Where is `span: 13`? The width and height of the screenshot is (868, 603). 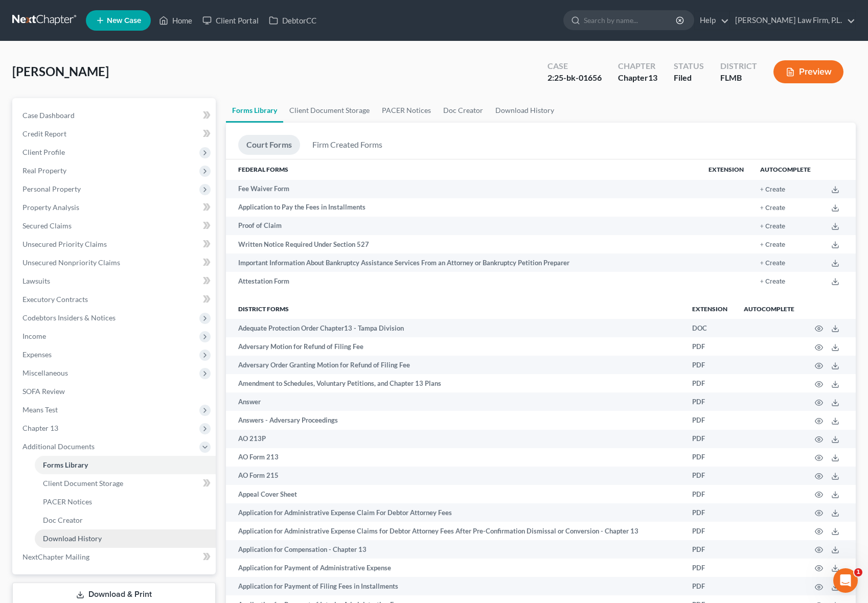
span: 13 is located at coordinates (653, 77).